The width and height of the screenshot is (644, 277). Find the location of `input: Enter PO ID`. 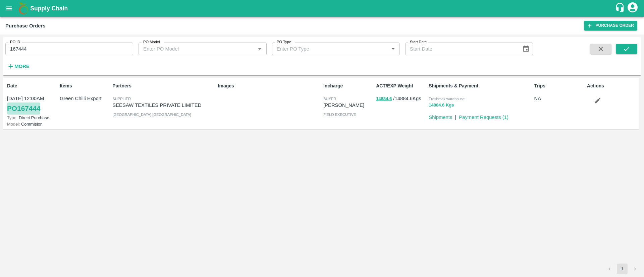

input: Enter PO ID is located at coordinates (69, 49).